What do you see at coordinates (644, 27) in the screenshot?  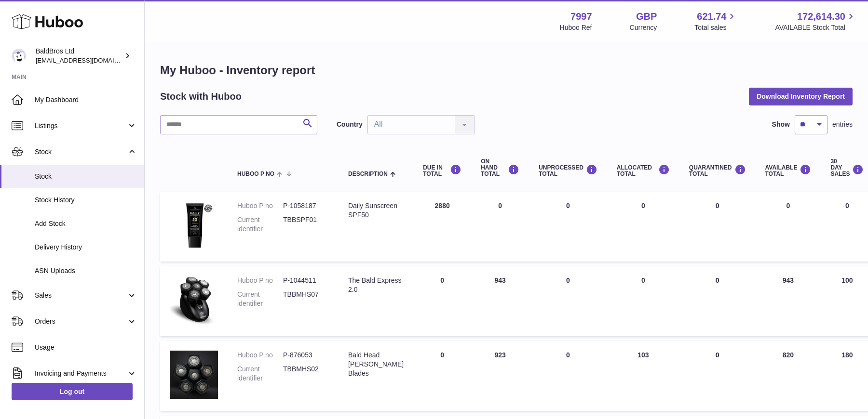 I see `div: Currency` at bounding box center [644, 27].